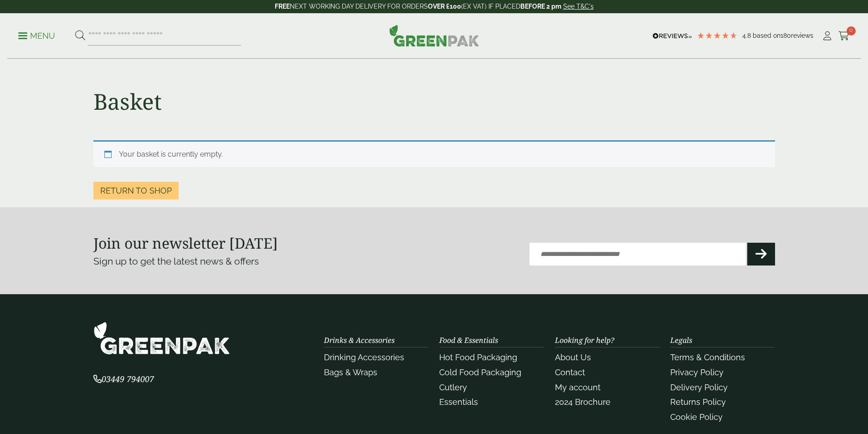 This screenshot has width=868, height=434. What do you see at coordinates (573, 357) in the screenshot?
I see `a: About Us` at bounding box center [573, 357].